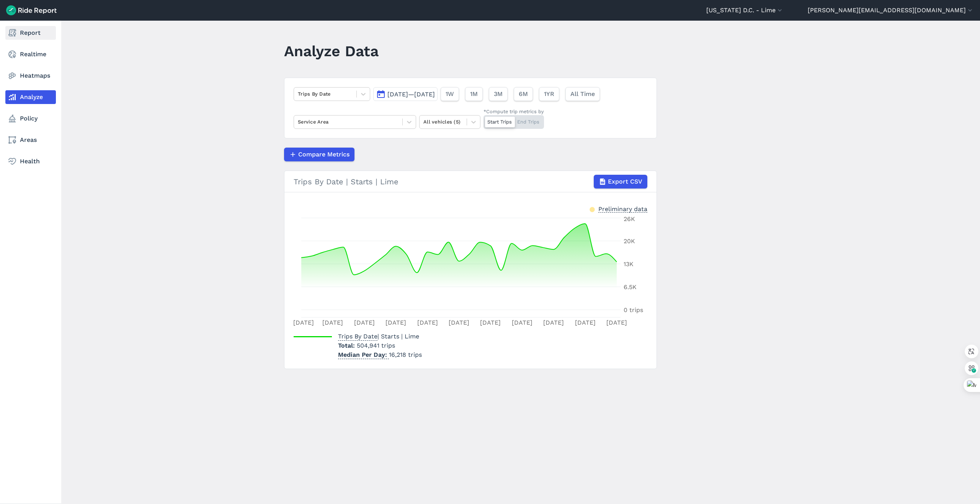 The height and width of the screenshot is (504, 980). What do you see at coordinates (331, 51) in the screenshot?
I see `h1: Analyze Data` at bounding box center [331, 51].